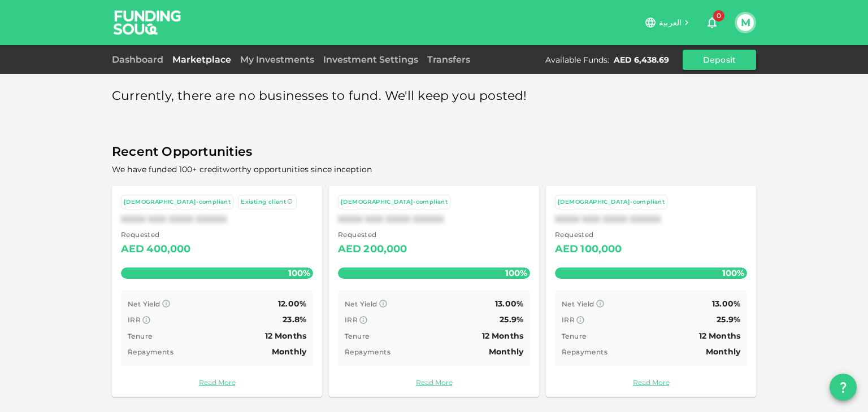 The image size is (868, 412). What do you see at coordinates (712, 22) in the screenshot?
I see `button: 0` at bounding box center [712, 22].